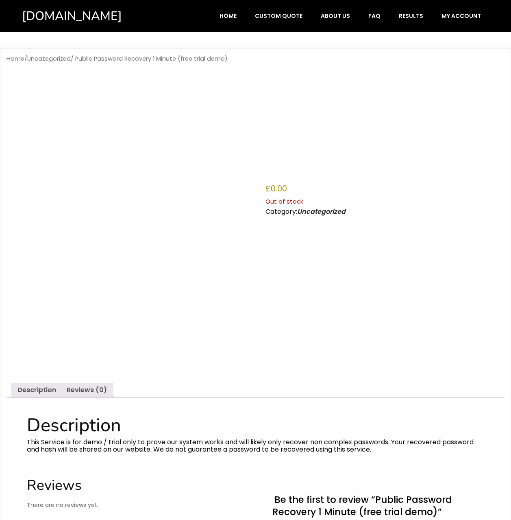 This screenshot has height=520, width=511. Describe the element at coordinates (279, 16) in the screenshot. I see `span: Custom Quote` at that location.